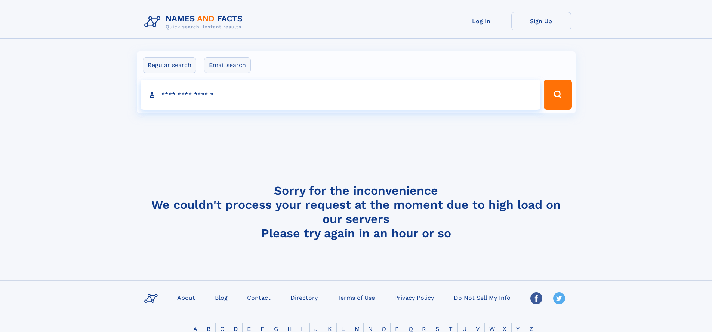 The width and height of the screenshot is (712, 332). What do you see at coordinates (542, 21) in the screenshot?
I see `a: Sign Up` at bounding box center [542, 21].